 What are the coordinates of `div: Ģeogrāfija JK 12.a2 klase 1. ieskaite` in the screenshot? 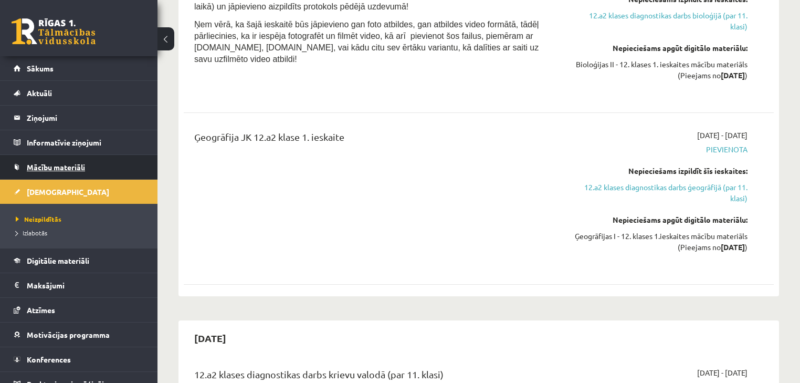 It's located at (376, 139).